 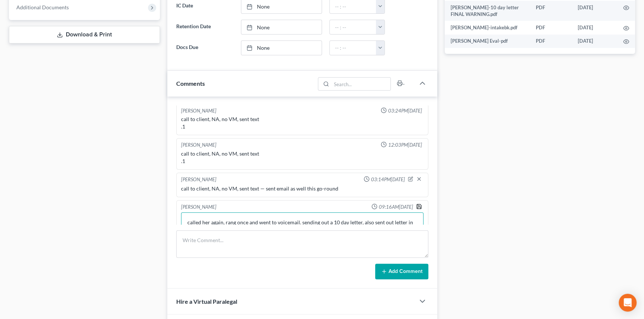 I want to click on div: Open Intercom Messenger, so click(x=628, y=303).